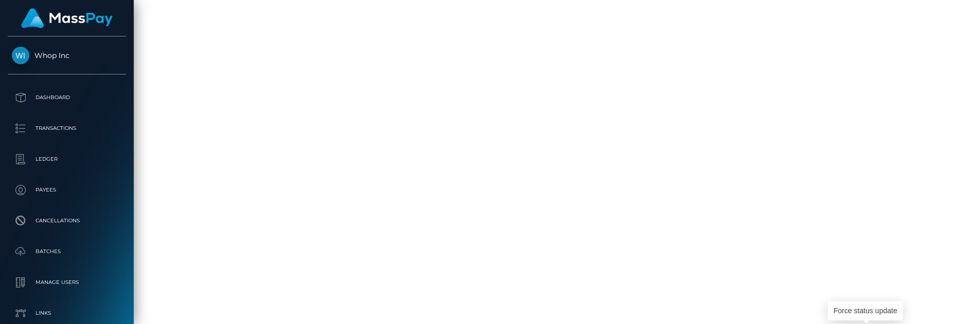  What do you see at coordinates (67, 55) in the screenshot?
I see `span: Whop Inc` at bounding box center [67, 55].